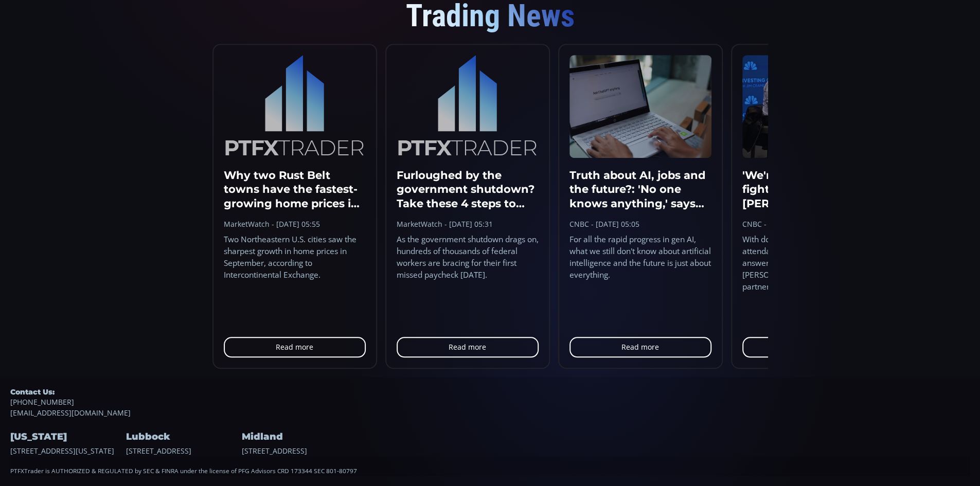 Image resolution: width=980 pixels, height=486 pixels. What do you see at coordinates (641, 106) in the screenshot?
I see `img: 108200695-1758204091659-gettyimages-2169853690-ACSL_laptop_website_Openai.jpeg` at bounding box center [641, 106].